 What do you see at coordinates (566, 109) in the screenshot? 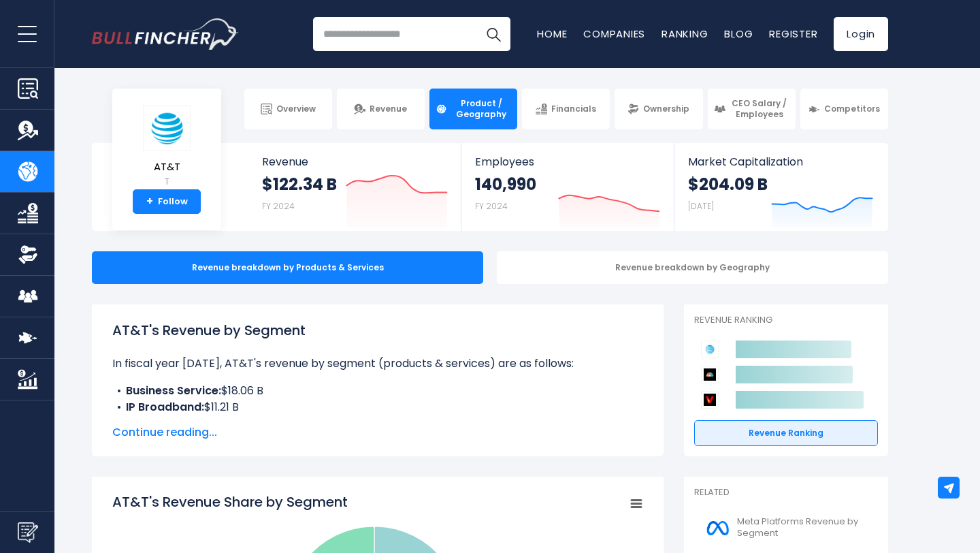
I see `a: Financials` at bounding box center [566, 109].